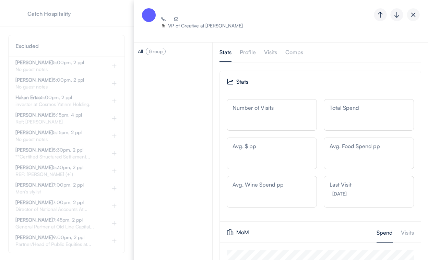 The image size is (428, 260). What do you see at coordinates (163, 26) in the screenshot?
I see `img: building-05.svg` at bounding box center [163, 26].